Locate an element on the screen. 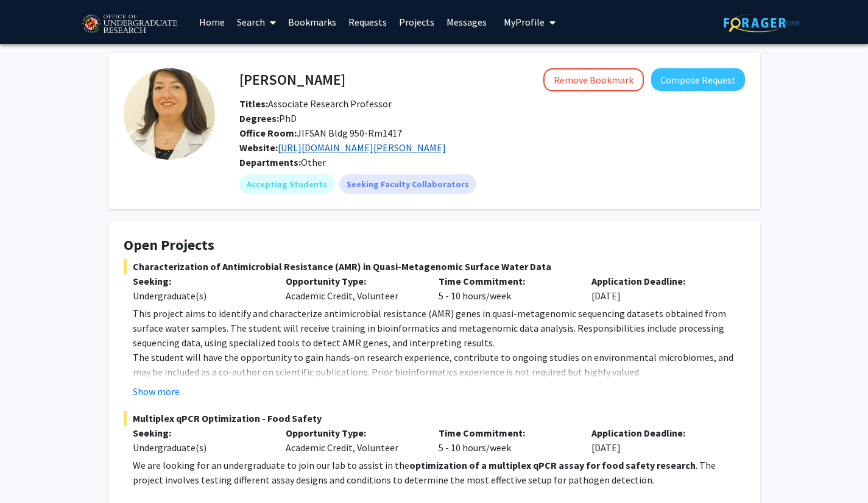  p: The student will have the opportunity to gain hands-on research experience, contribute to ongoing... is located at coordinates (439, 365).